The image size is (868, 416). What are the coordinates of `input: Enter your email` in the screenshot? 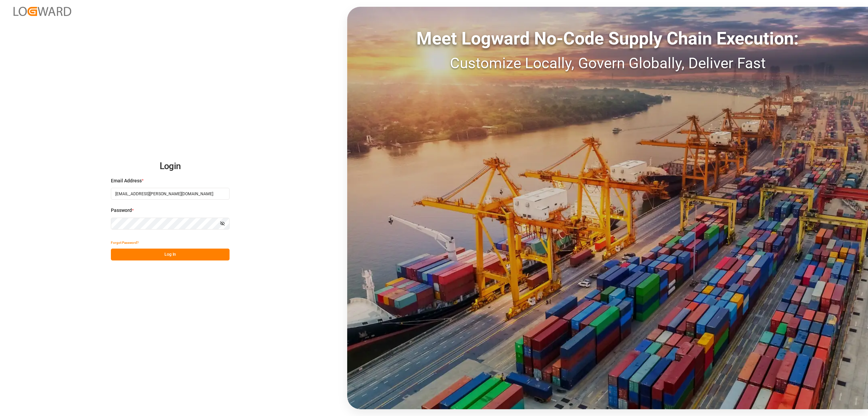 It's located at (170, 194).